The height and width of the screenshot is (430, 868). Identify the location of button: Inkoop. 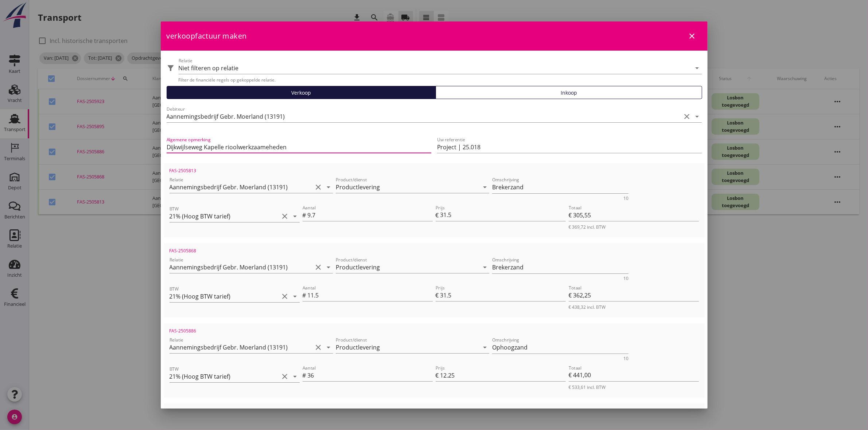
(569, 93).